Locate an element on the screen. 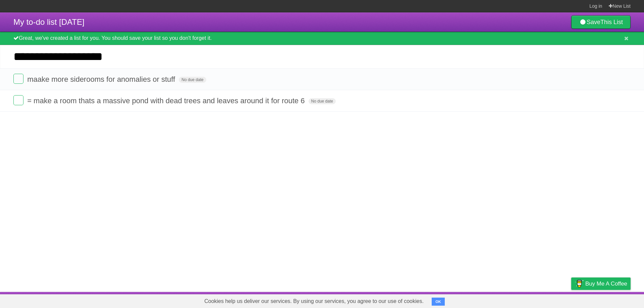 The image size is (644, 308). a: Terms is located at coordinates (547, 300).